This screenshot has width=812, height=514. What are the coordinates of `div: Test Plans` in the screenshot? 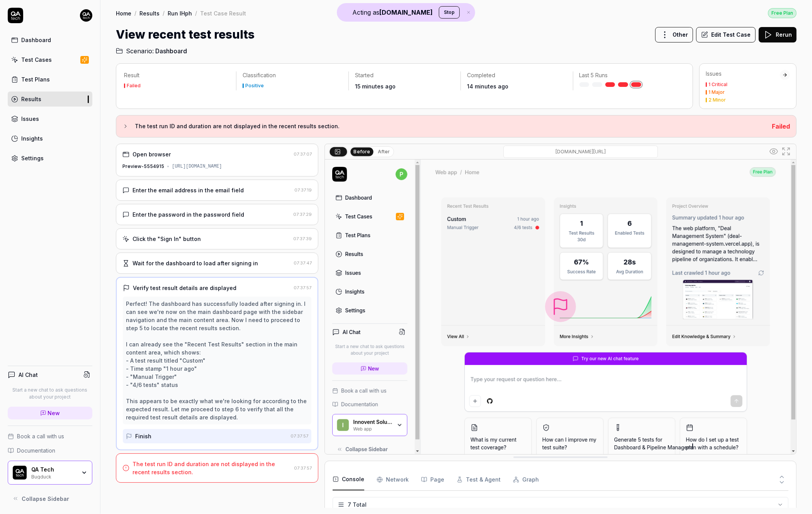 It's located at (36, 79).